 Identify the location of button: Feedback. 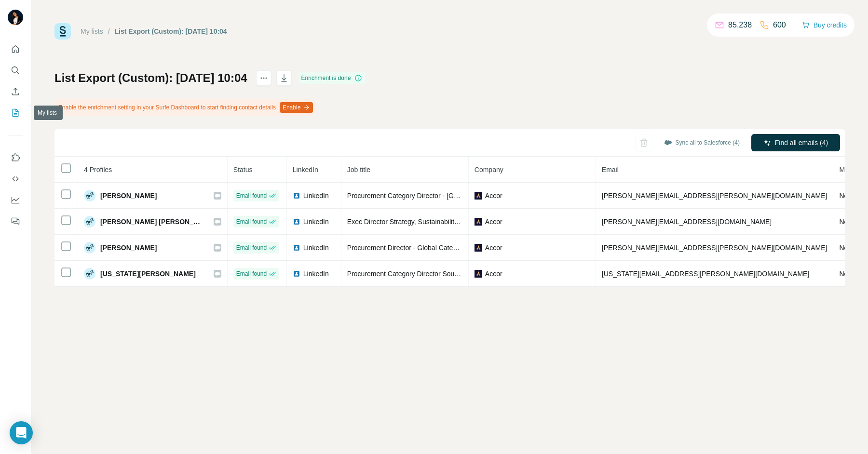
(16, 221).